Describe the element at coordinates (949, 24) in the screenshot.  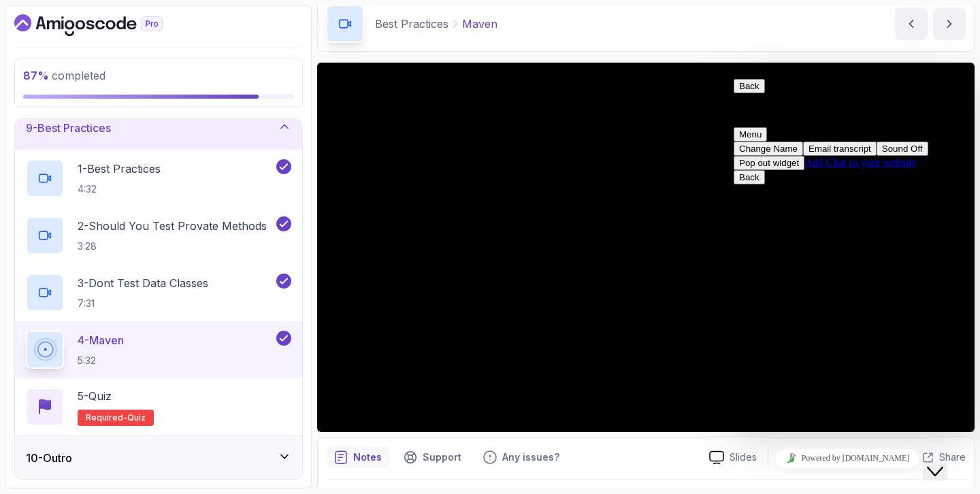
I see `button: next content` at that location.